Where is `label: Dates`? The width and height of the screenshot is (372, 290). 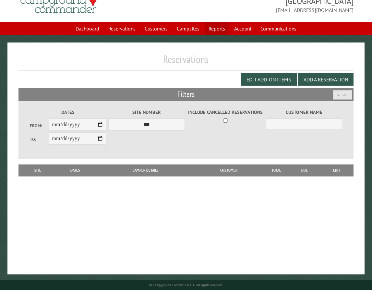
label: Dates is located at coordinates (68, 112).